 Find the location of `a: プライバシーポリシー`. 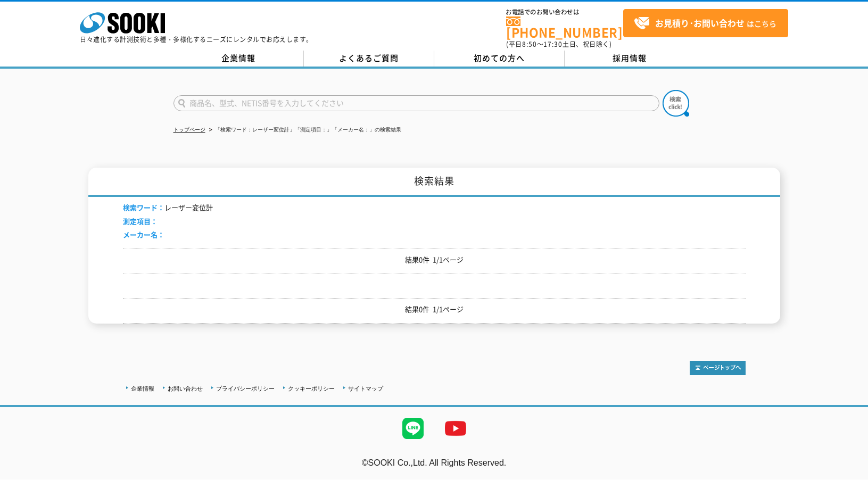

a: プライバシーポリシー is located at coordinates (245, 388).